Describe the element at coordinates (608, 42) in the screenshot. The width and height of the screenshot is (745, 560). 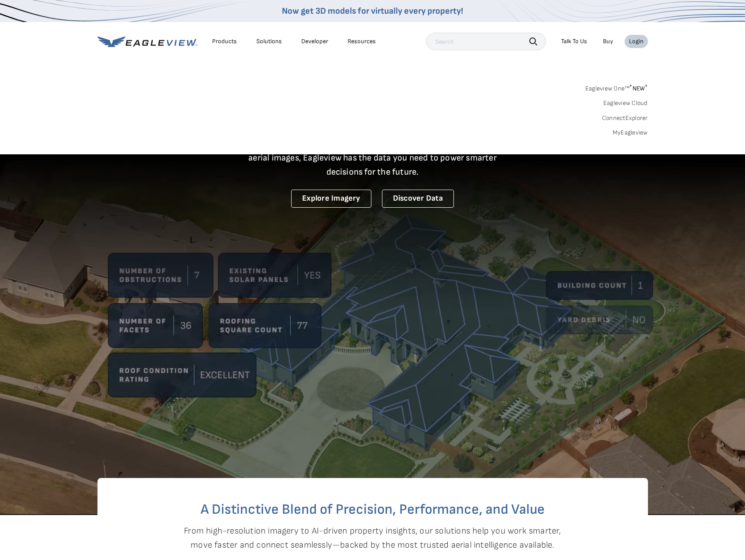
I see `a: Buy` at that location.